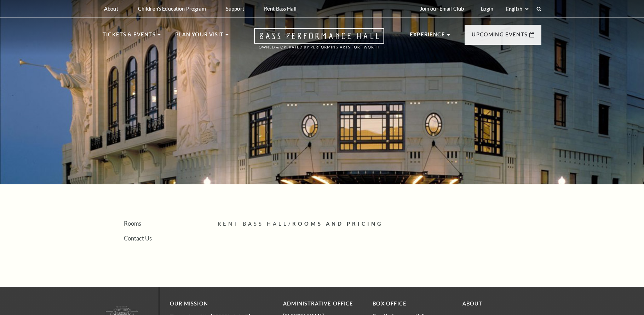  Describe the element at coordinates (172, 8) in the screenshot. I see `p: Children's Education Program` at that location.